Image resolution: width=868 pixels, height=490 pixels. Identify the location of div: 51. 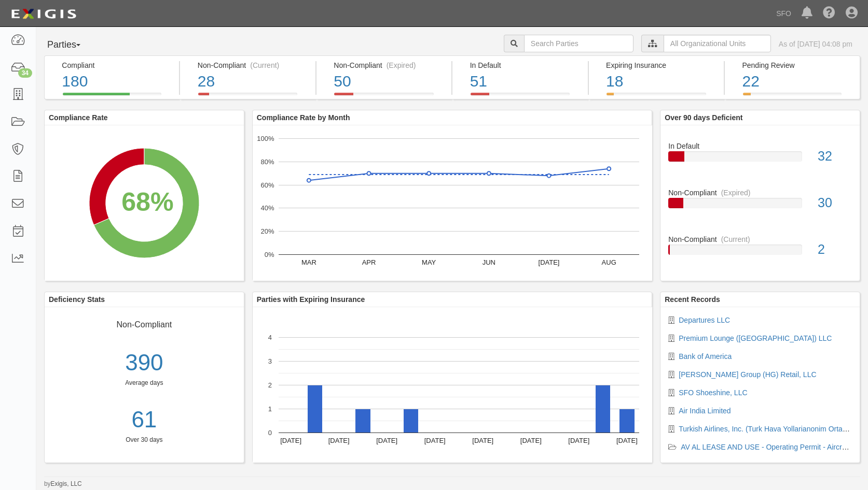
(525, 81).